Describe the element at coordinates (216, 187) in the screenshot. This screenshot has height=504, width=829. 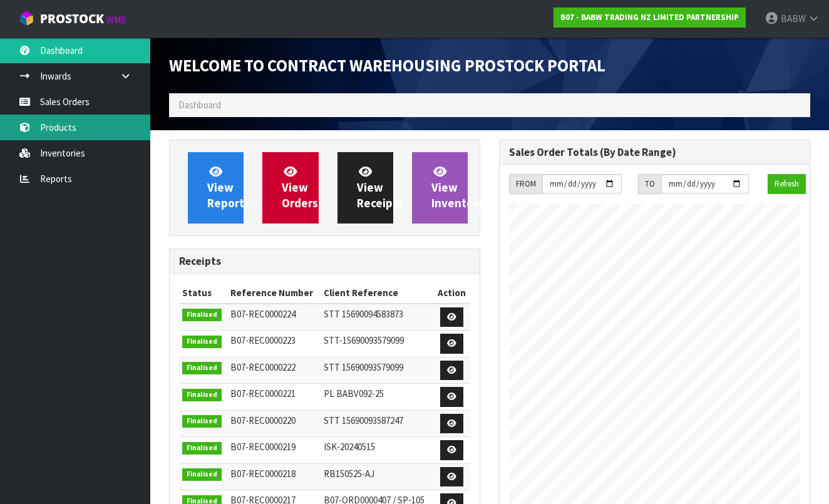
I see `a: ViewReports` at that location.